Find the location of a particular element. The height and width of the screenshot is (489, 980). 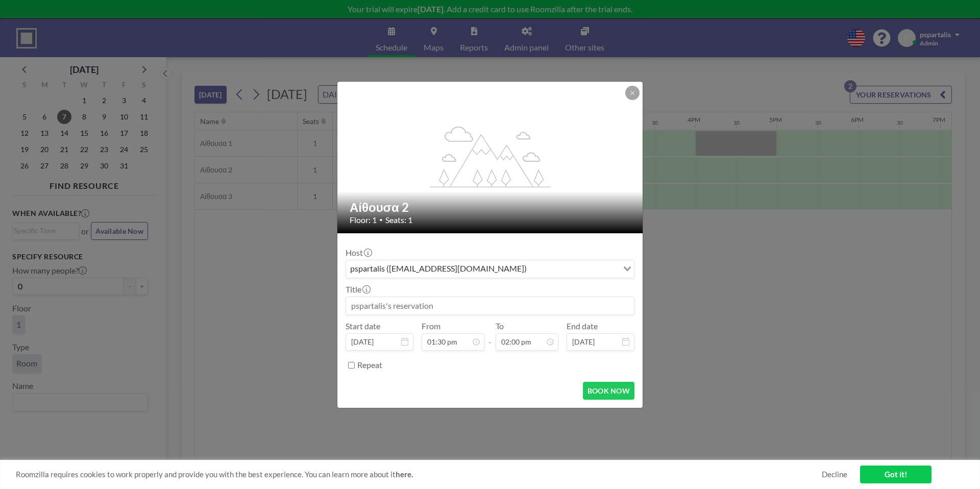

label: Start date is located at coordinates (363, 326).